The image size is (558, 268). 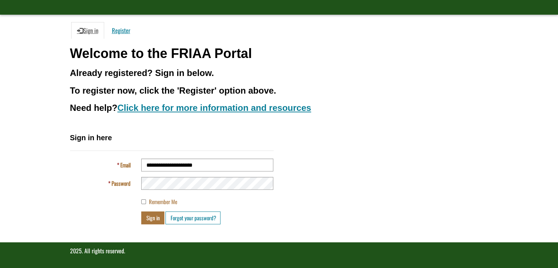 I want to click on span: Email, so click(x=125, y=165).